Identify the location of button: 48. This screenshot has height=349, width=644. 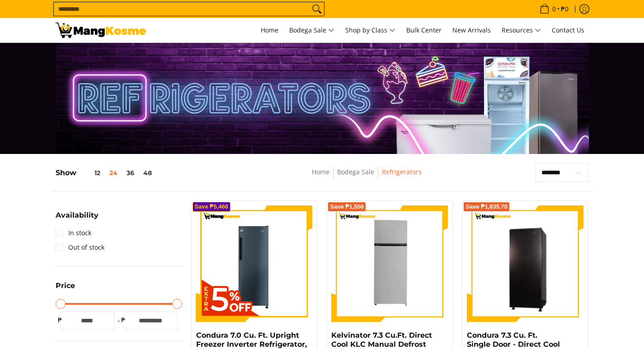
(148, 173).